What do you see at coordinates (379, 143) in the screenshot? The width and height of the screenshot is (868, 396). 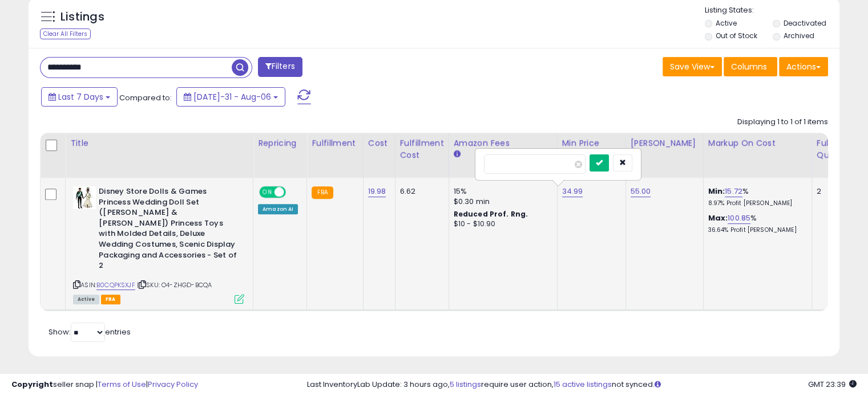 I see `div: Cost` at bounding box center [379, 143].